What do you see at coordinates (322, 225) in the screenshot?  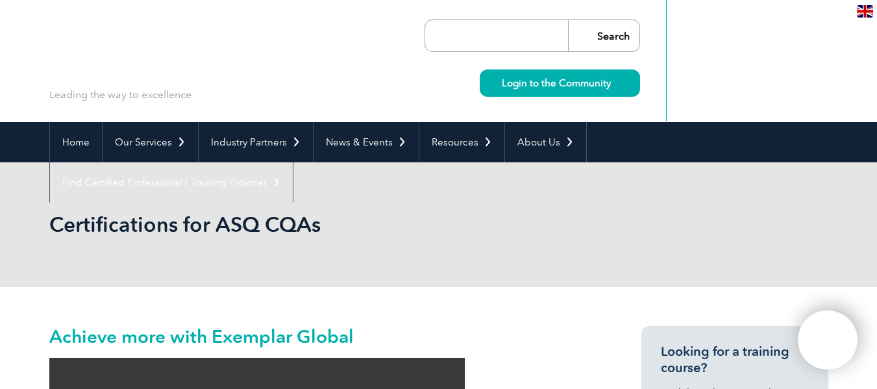 I see `h2: Certifications for ASQ CQAs` at bounding box center [322, 225].